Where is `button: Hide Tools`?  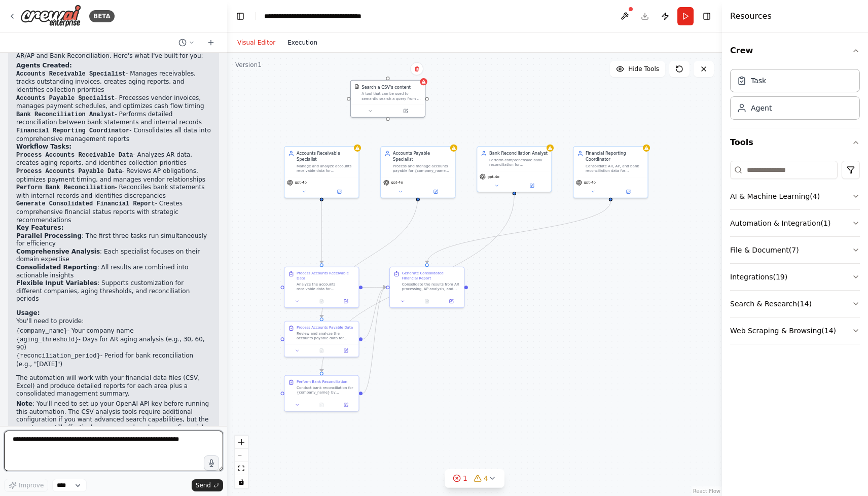
button: Hide Tools is located at coordinates (637, 69).